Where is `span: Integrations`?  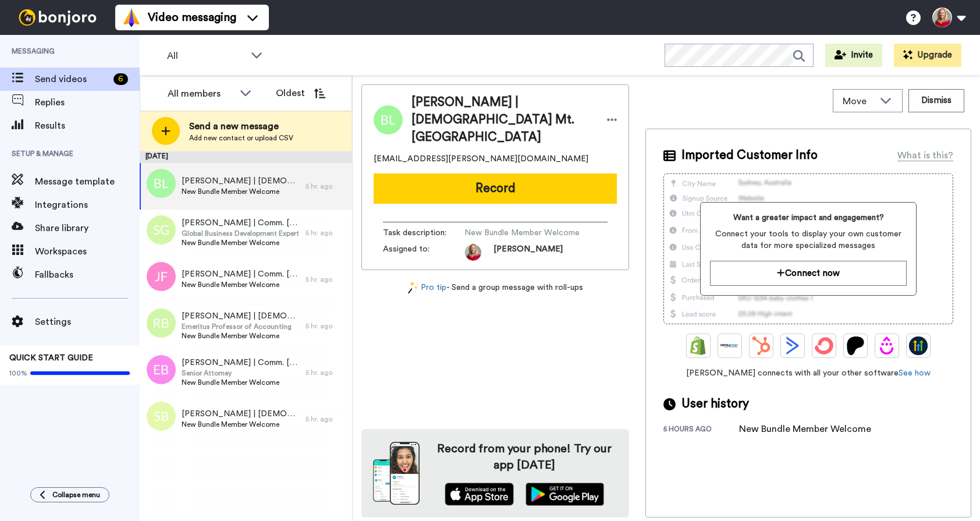 span: Integrations is located at coordinates (87, 205).